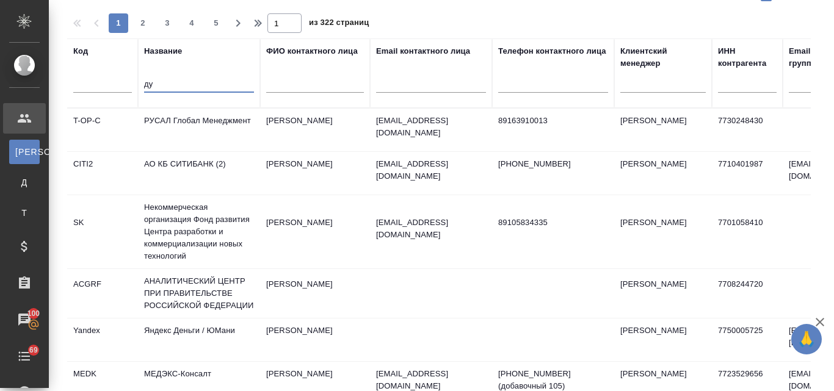  I want to click on button: 5, so click(216, 23).